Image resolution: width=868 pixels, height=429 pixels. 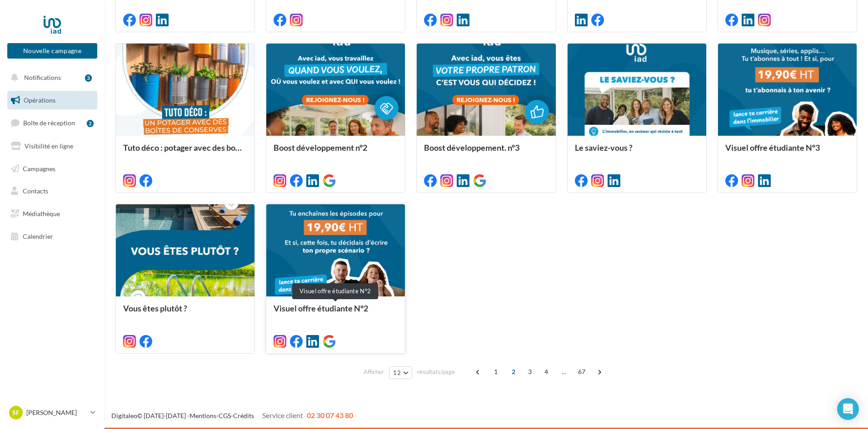 I want to click on button: Notifications 3, so click(x=50, y=78).